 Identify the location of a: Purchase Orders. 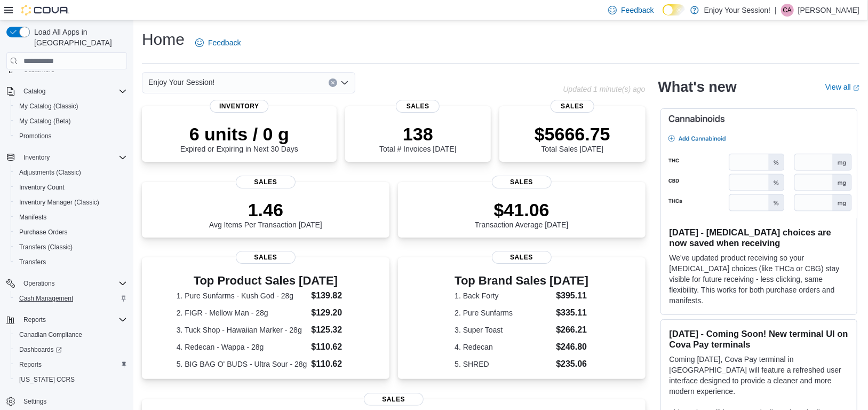
(44, 232).